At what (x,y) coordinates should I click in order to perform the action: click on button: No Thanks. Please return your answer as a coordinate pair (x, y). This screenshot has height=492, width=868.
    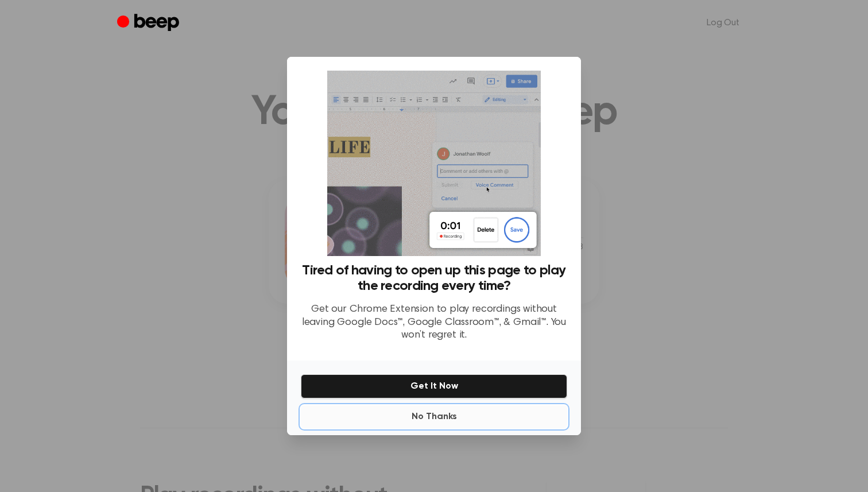
    Looking at the image, I should click on (434, 416).